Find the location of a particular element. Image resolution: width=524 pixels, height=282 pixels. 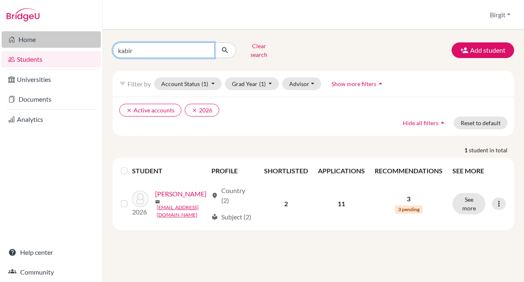

th: RECOMMENDATIONS is located at coordinates (408, 171).